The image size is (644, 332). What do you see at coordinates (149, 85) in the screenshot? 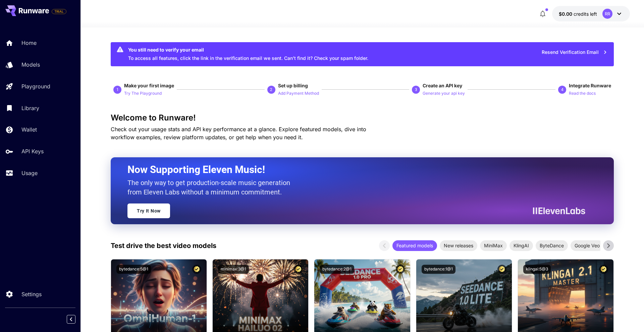
I see `span: Make your first image` at bounding box center [149, 85].